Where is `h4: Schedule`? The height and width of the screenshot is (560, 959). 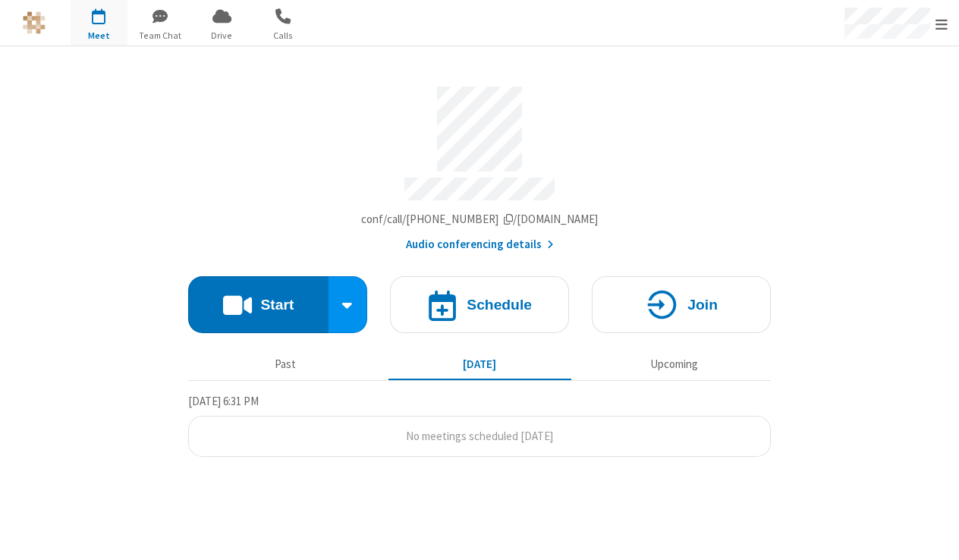 h4: Schedule is located at coordinates (500, 304).